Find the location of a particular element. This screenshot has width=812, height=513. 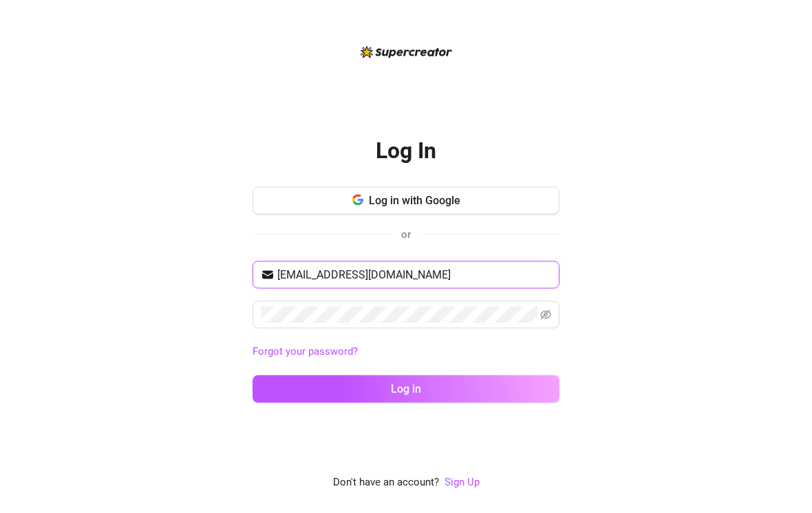

span: Log in with Google is located at coordinates (414, 200).